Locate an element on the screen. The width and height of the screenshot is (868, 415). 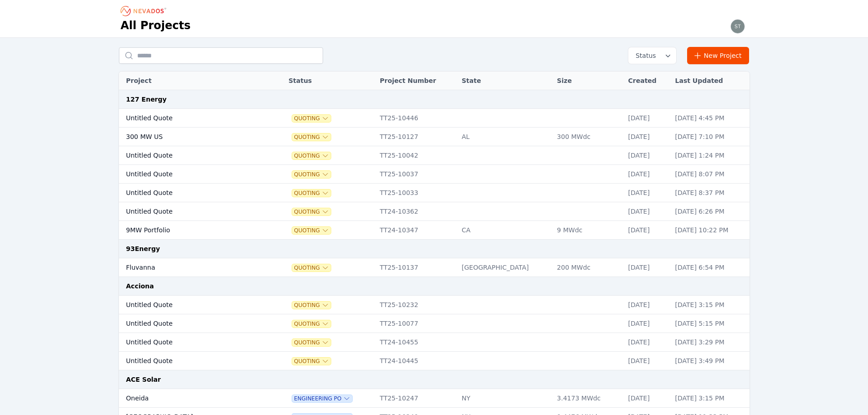
td: Acciona is located at coordinates (434, 286).